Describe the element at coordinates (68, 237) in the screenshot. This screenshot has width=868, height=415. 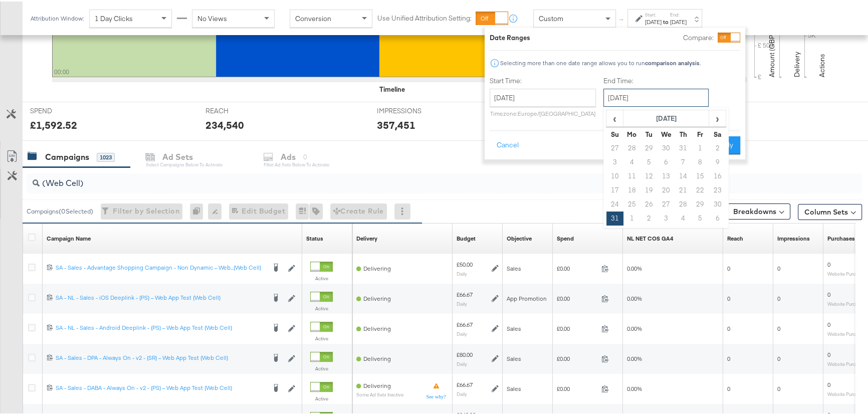
I see `a: Your campaign name.` at that location.